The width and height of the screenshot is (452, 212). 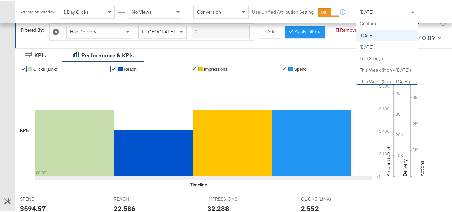 I want to click on div: $21,240.89, so click(x=420, y=37).